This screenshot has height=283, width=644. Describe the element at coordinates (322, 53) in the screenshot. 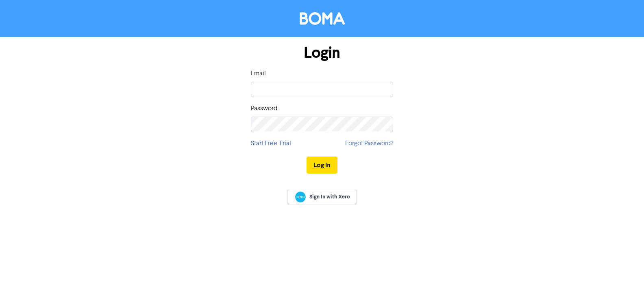

I see `h1: Login` at that location.